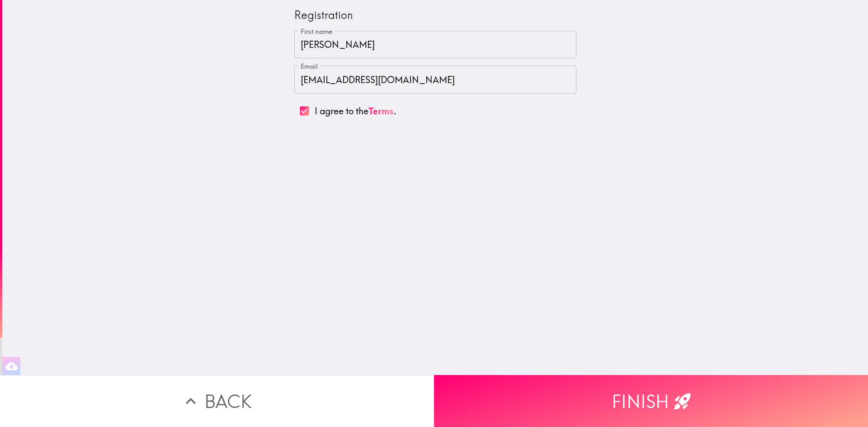  I want to click on label: First name, so click(316, 31).